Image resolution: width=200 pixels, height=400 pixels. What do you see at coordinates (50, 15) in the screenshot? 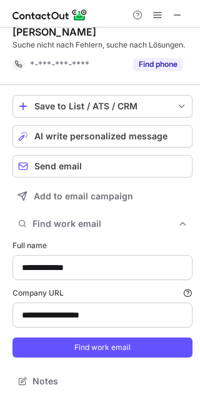
I see `img: ContactOut v5.3.10` at bounding box center [50, 15].